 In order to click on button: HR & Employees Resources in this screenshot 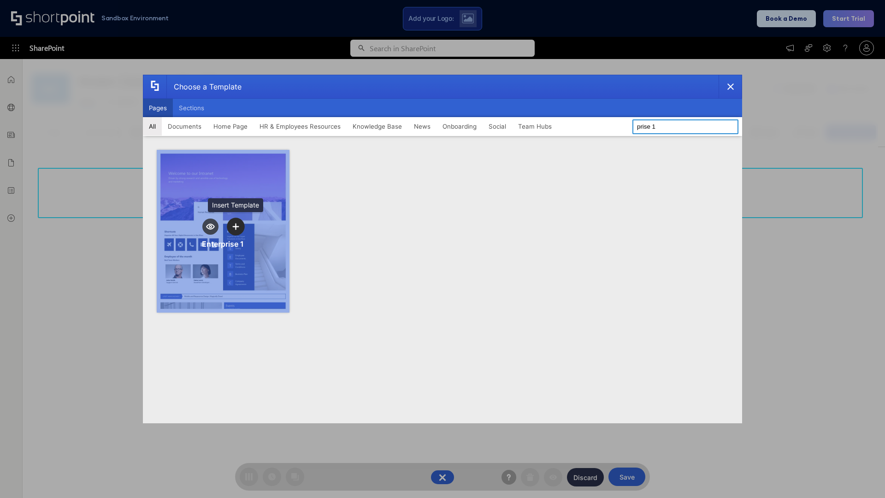, I will do `click(300, 126)`.